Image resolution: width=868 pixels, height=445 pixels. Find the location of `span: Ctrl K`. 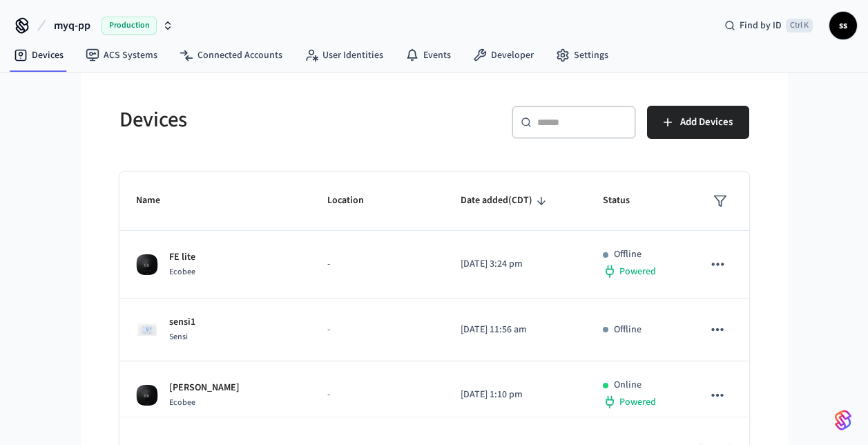

span: Ctrl K is located at coordinates (799, 26).